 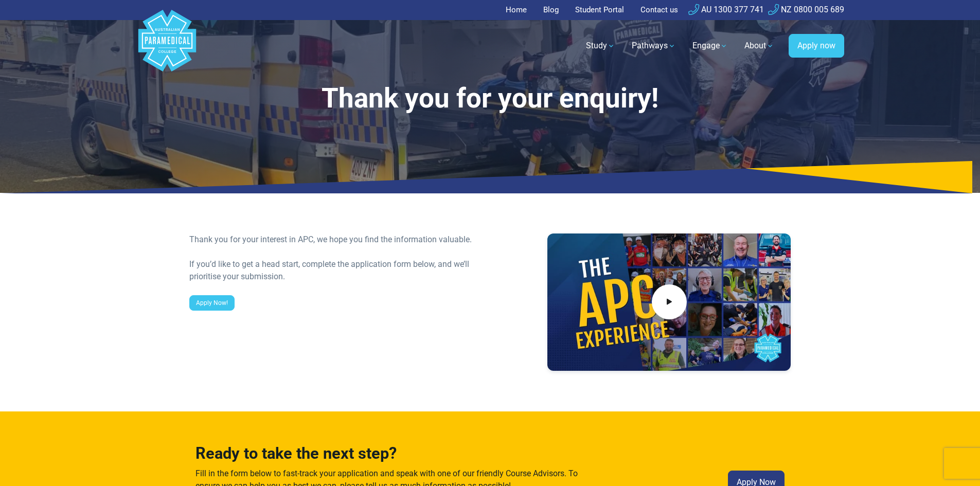 I want to click on a: About, so click(x=760, y=46).